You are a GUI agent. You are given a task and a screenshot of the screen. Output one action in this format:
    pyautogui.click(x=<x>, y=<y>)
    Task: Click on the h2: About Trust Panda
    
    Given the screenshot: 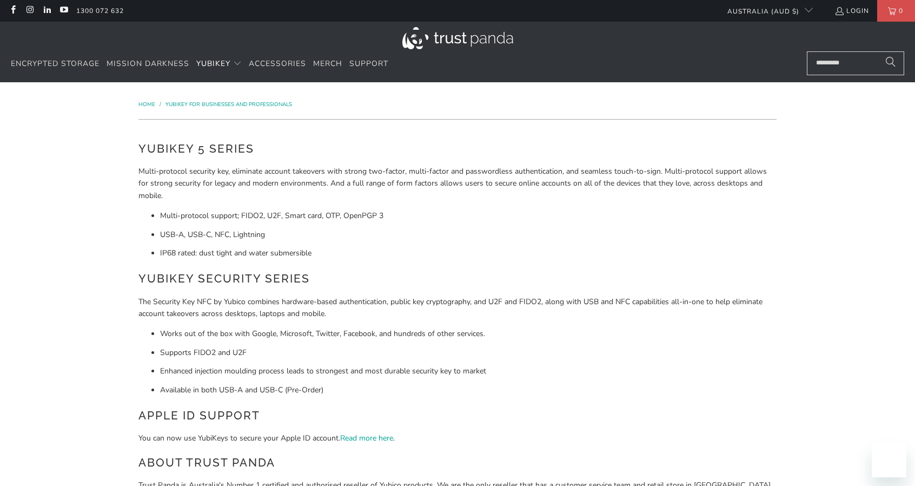 What is the action you would take?
    pyautogui.click(x=458, y=463)
    